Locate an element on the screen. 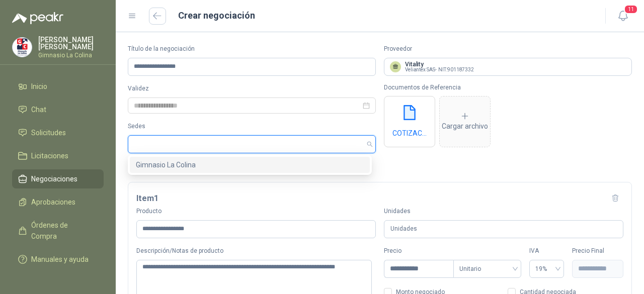 This screenshot has width=644, height=294. div: Cargar archivo is located at coordinates (465, 122).